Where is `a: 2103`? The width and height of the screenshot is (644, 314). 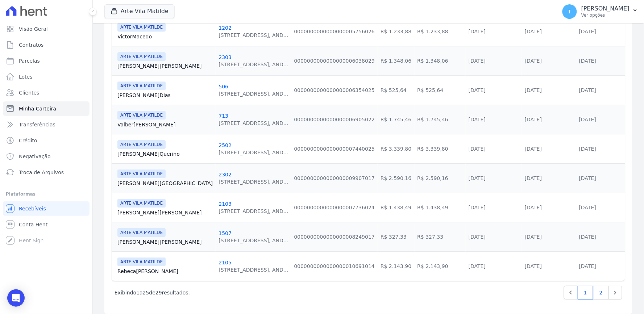
a: 2103 is located at coordinates (225, 204).